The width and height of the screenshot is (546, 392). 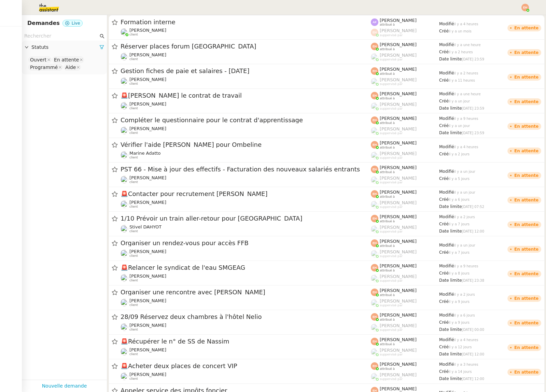 I want to click on nz-select-item: Aide, so click(x=72, y=67).